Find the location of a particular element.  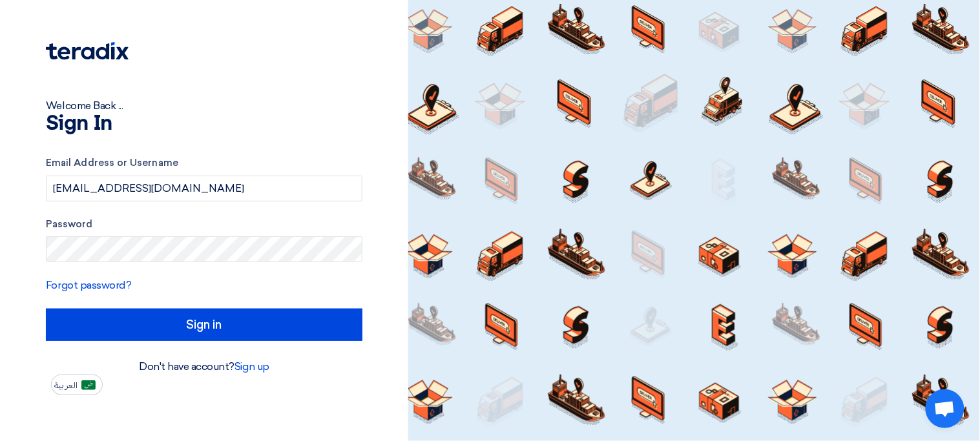

div: Don't have account? is located at coordinates (204, 367).